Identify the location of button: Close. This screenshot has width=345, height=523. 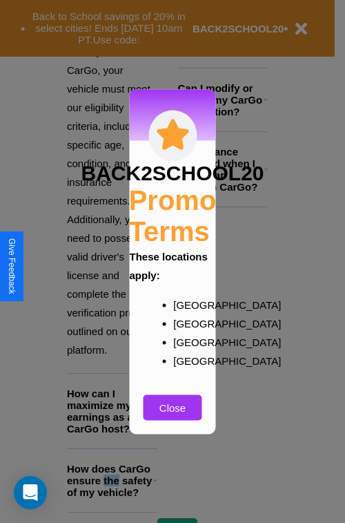
(173, 407).